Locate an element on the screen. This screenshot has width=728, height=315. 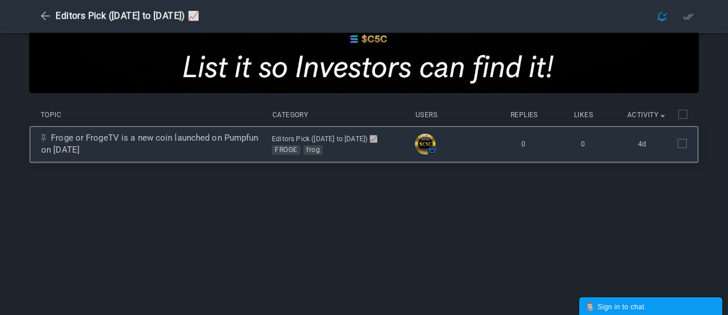
span: Activity is located at coordinates (643, 115).